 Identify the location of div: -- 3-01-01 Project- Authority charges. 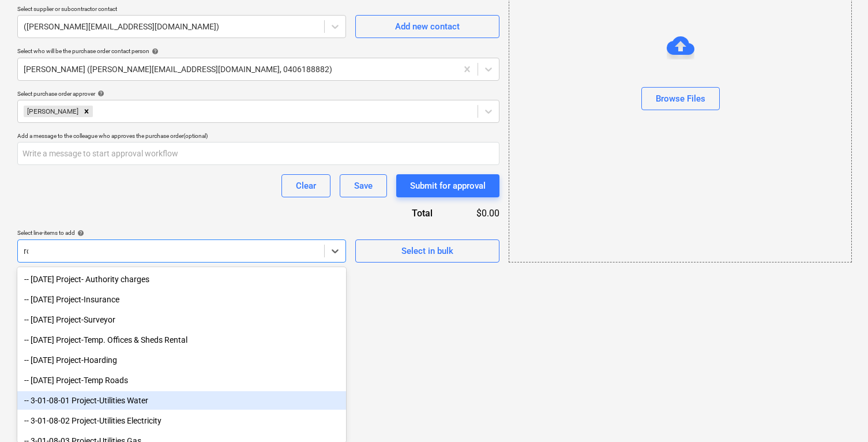
(181, 279).